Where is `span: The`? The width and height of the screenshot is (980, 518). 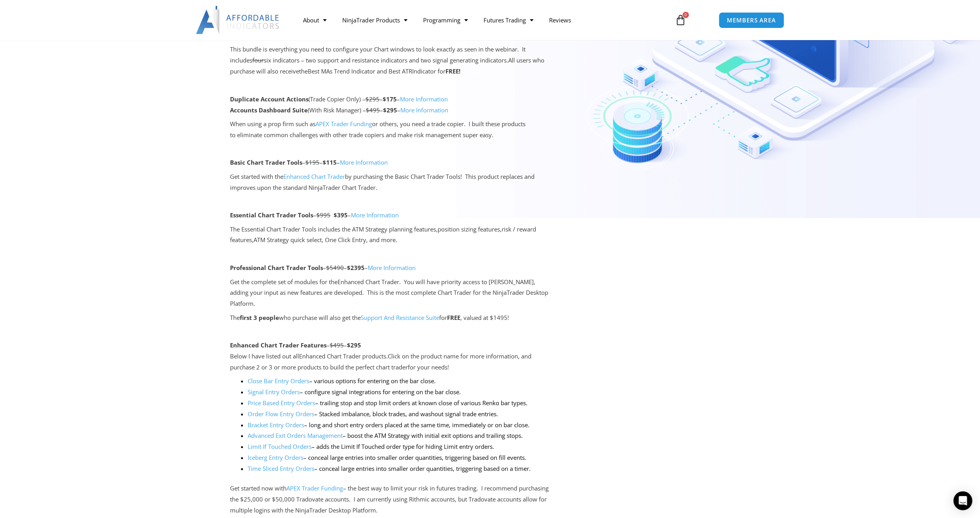 span: The is located at coordinates (235, 317).